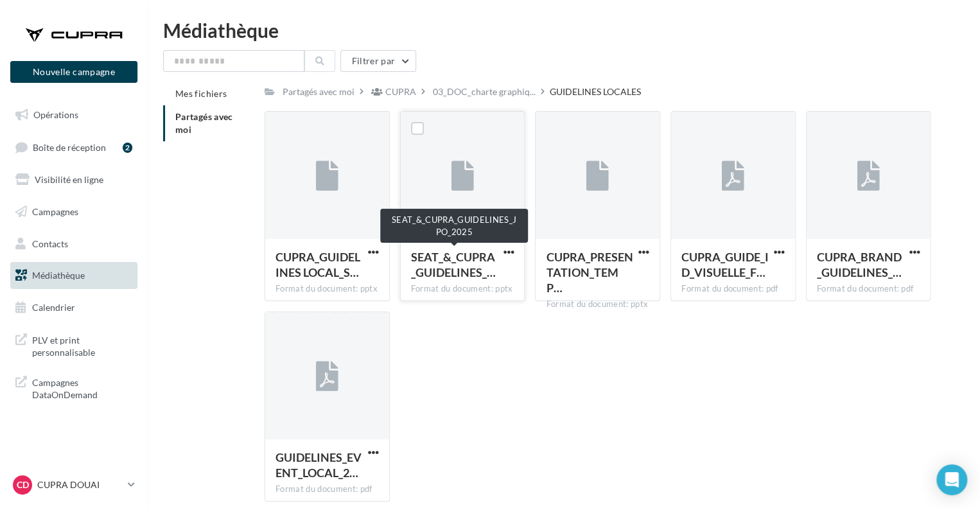 Image resolution: width=980 pixels, height=508 pixels. I want to click on span: Opérations, so click(56, 114).